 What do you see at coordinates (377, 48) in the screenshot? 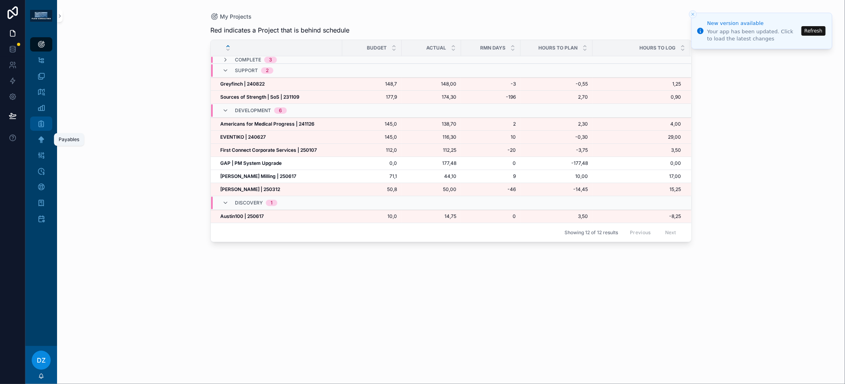
I see `span: Budget` at bounding box center [377, 48].